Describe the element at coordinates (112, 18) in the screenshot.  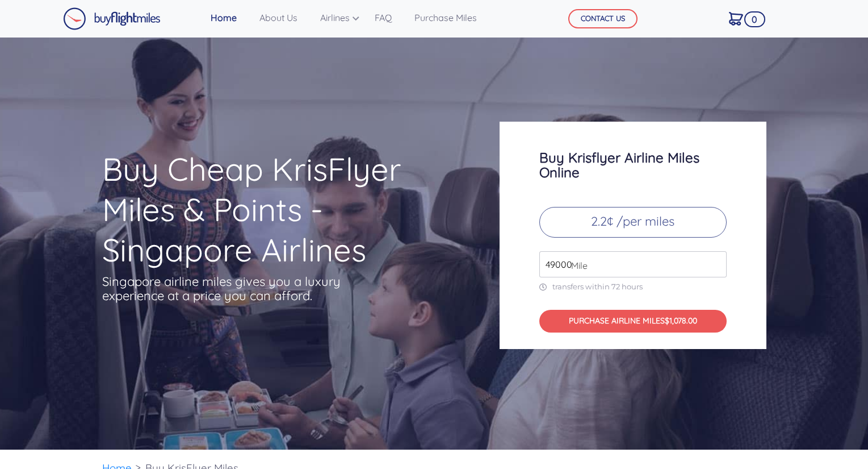
I see `a: Buy Flight Miles Logo` at that location.